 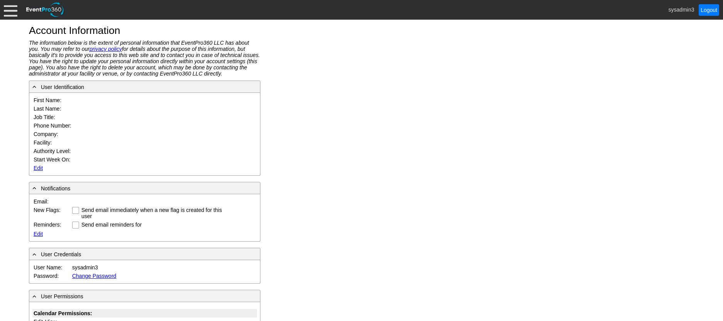 I want to click on a: Change Password, so click(x=94, y=276).